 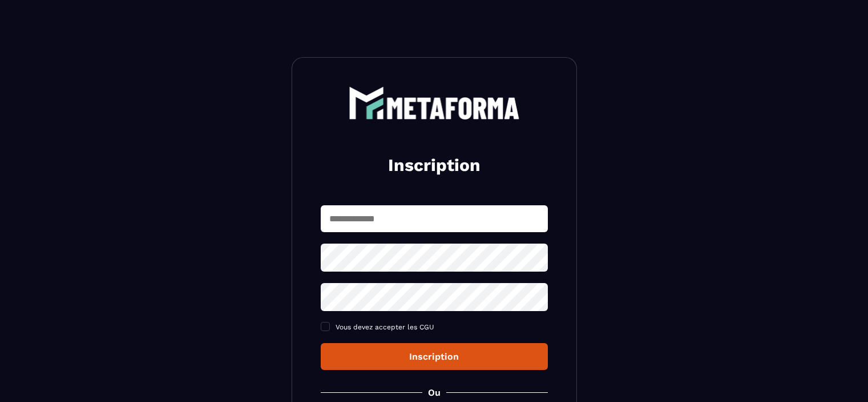 I want to click on a: logo, so click(x=435, y=103).